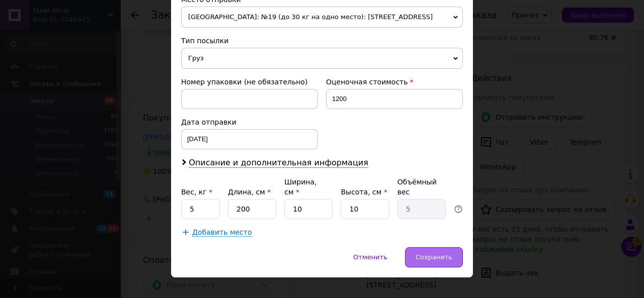 The height and width of the screenshot is (298, 644). Describe the element at coordinates (205, 41) in the screenshot. I see `span: Тип посылки` at that location.